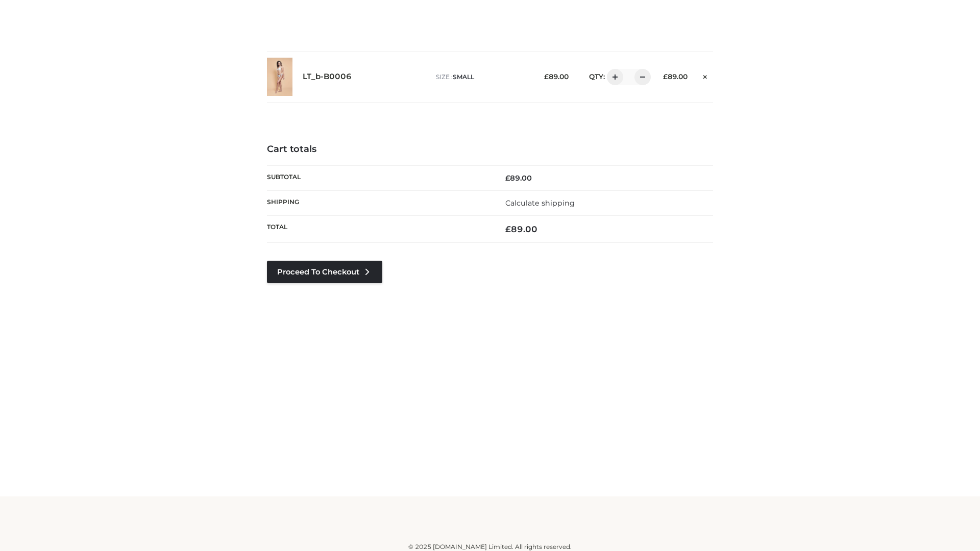 This screenshot has height=551, width=980. What do you see at coordinates (379, 202) in the screenshot?
I see `th: Shipping` at bounding box center [379, 202].